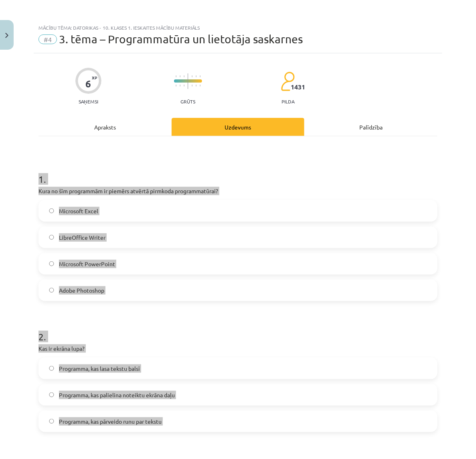 The image size is (476, 459). Describe the element at coordinates (238, 28) in the screenshot. I see `div: Mācību tēma: Datorikas - 10. klases 1. ieskaites mācību materiāls` at that location.